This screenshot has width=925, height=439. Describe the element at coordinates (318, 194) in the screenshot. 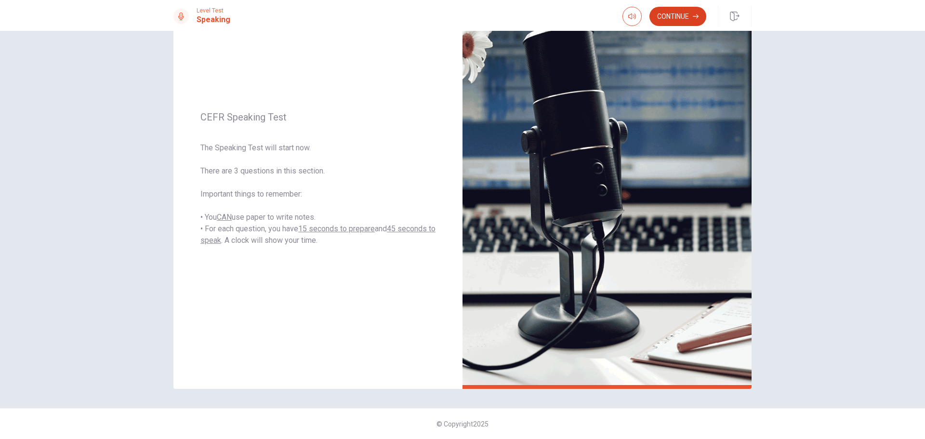

I see `span: The Speaking Test will start now. There are 3 questions in this section. Important things to reme...` at that location.